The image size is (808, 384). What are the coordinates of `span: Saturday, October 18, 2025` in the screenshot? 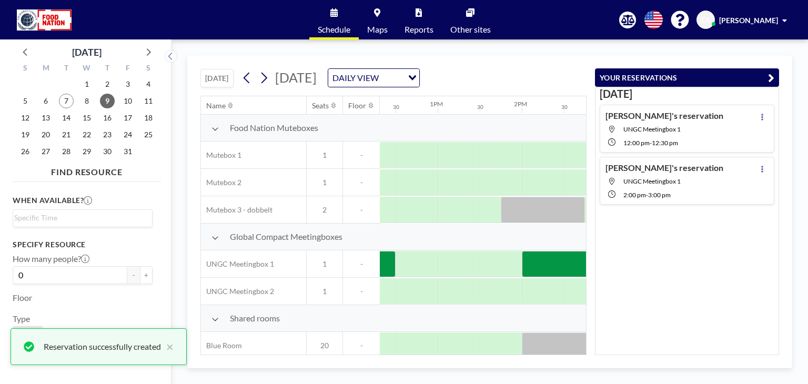 It's located at (148, 118).